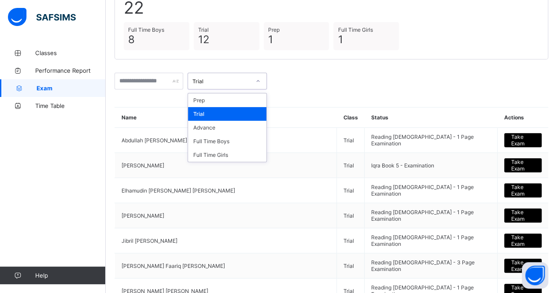 The image size is (557, 293). What do you see at coordinates (226, 29) in the screenshot?
I see `span: Trial` at bounding box center [226, 29].